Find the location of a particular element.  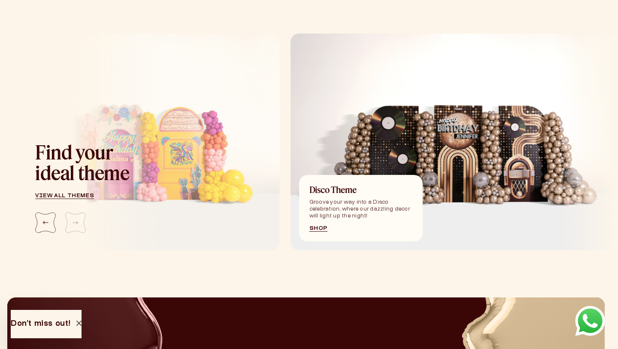

h6: Disco Theme is located at coordinates (361, 189).